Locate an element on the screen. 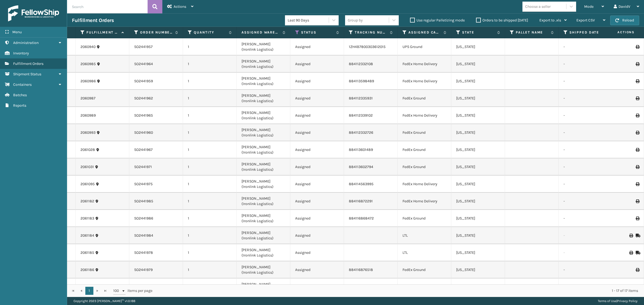  div: Choose a seller is located at coordinates (537, 7).